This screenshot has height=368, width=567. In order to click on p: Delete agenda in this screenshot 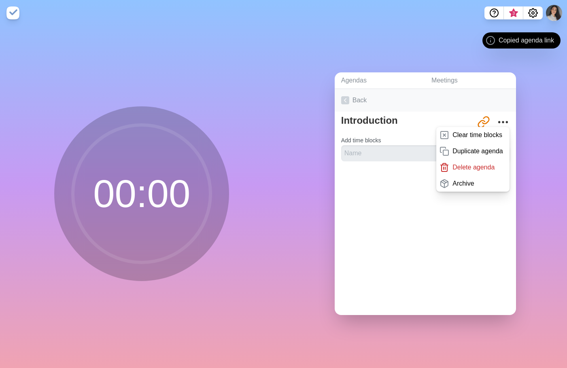, I will do `click(473, 168)`.